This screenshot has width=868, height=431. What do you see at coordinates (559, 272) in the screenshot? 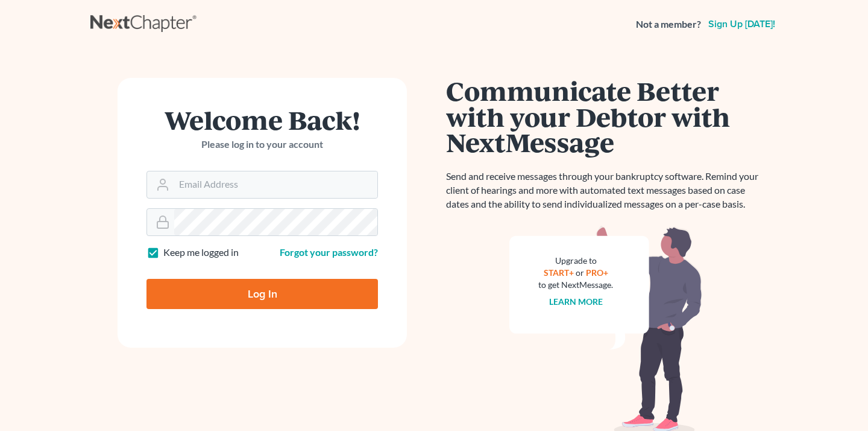
I see `a: START+` at bounding box center [559, 272].